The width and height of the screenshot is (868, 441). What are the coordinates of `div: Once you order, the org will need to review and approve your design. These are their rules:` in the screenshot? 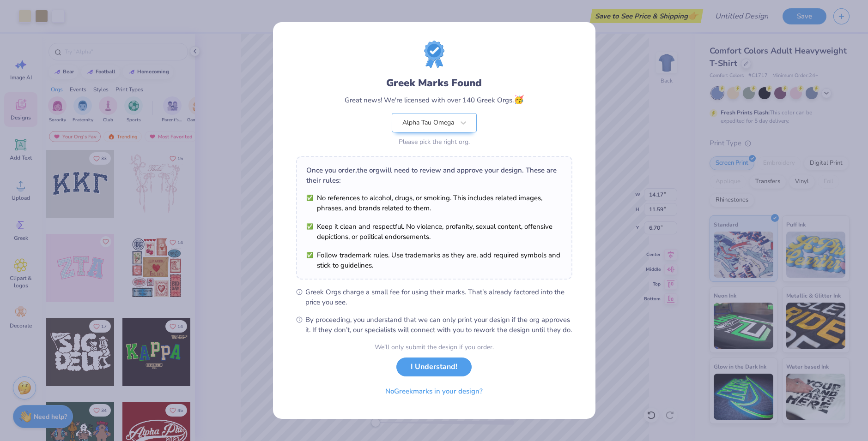 It's located at (434, 176).